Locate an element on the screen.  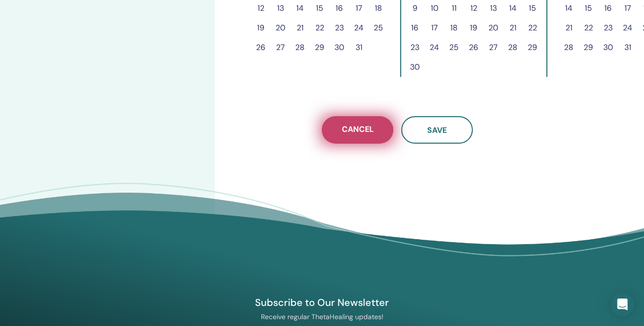
div: Open Intercom Messenger is located at coordinates (622, 304).